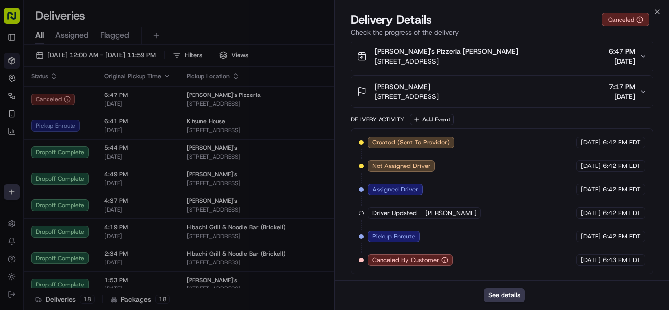 The height and width of the screenshot is (310, 669). What do you see at coordinates (20, 20) in the screenshot?
I see `img: Nash` at bounding box center [20, 20].